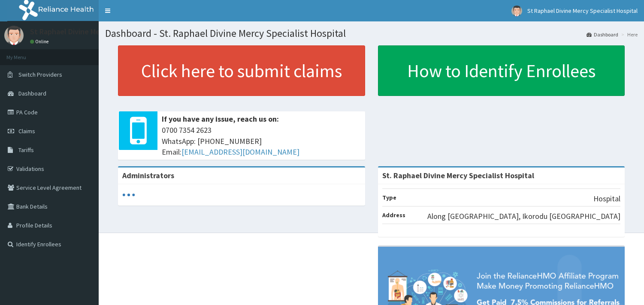  I want to click on strong: St. Raphael Divine Mercy Specialist Hospital, so click(458, 175).